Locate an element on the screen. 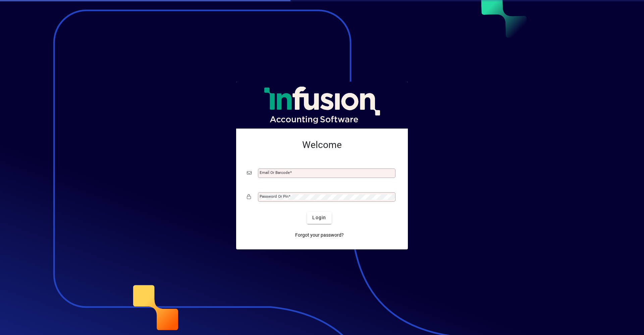 The width and height of the screenshot is (644, 335). button: Login is located at coordinates (319, 218).